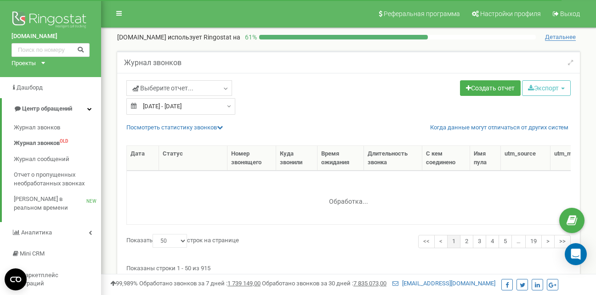  What do you see at coordinates (252, 158) in the screenshot?
I see `th: Номер звонящего` at bounding box center [252, 158].